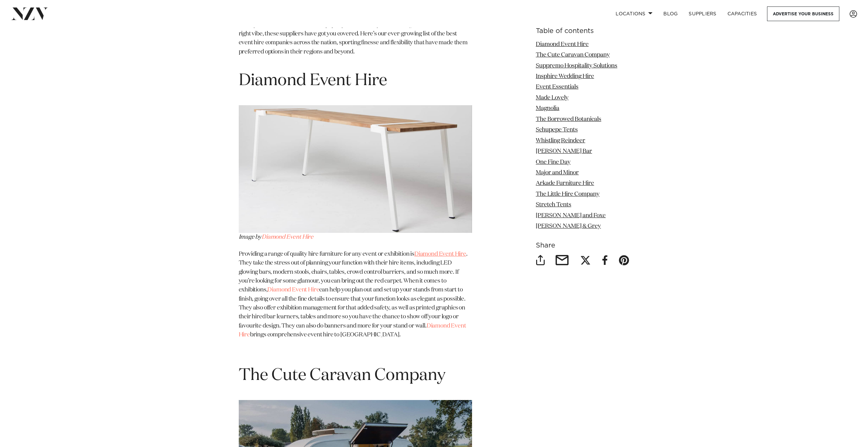 Image resolution: width=868 pixels, height=447 pixels. What do you see at coordinates (29, 14) in the screenshot?
I see `img: nzv-logo.png` at bounding box center [29, 14].